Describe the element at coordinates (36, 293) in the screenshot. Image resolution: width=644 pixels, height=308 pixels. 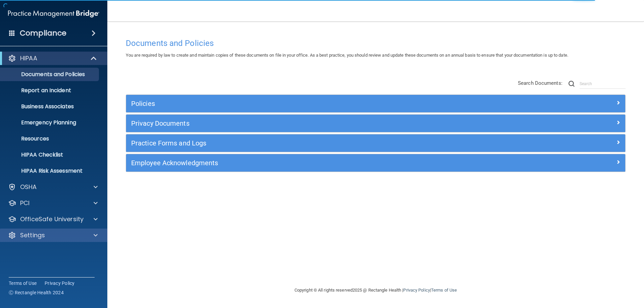
I see `span: Ⓒ Rectangle Health 2024` at that location.